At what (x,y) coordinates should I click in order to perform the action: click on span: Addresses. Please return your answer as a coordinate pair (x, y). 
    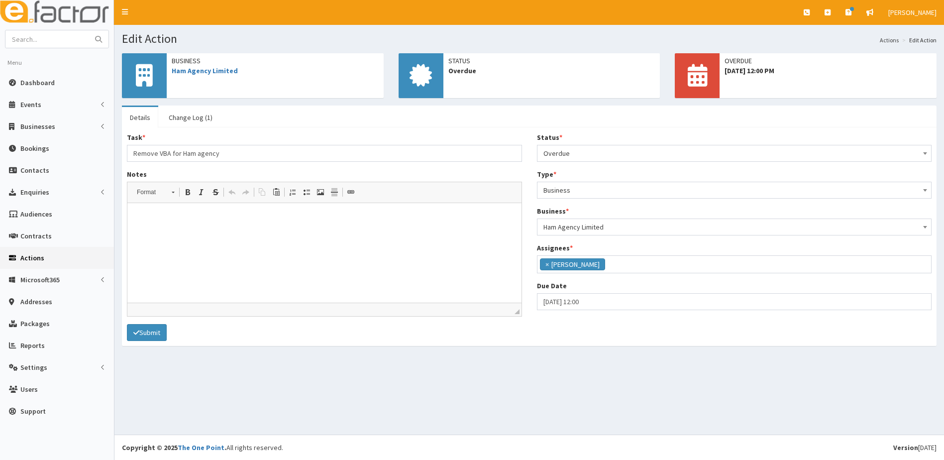
    Looking at the image, I should click on (36, 302).